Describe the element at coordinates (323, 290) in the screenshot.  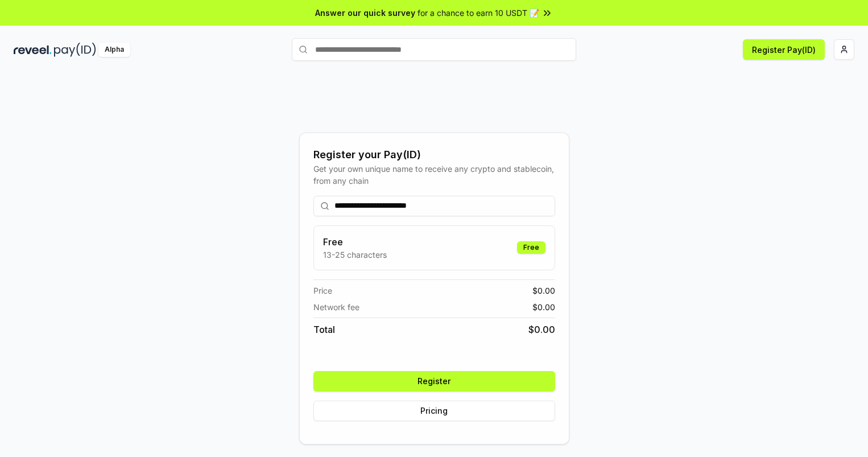
I see `span: Price` at that location.